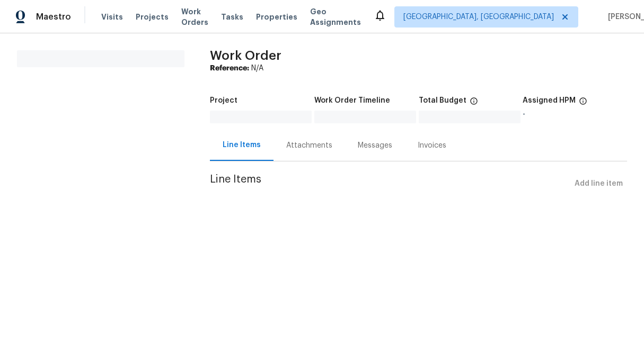 This screenshot has height=354, width=644. What do you see at coordinates (432, 145) in the screenshot?
I see `div: Invoices` at bounding box center [432, 145].